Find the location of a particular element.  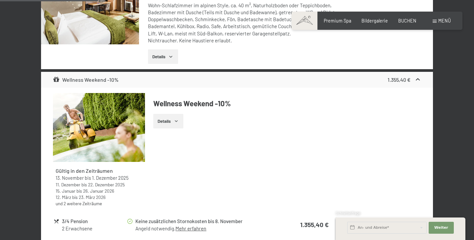

div: Keine zusätzlichen Stornokosten bis 8. November is located at coordinates (204, 221).